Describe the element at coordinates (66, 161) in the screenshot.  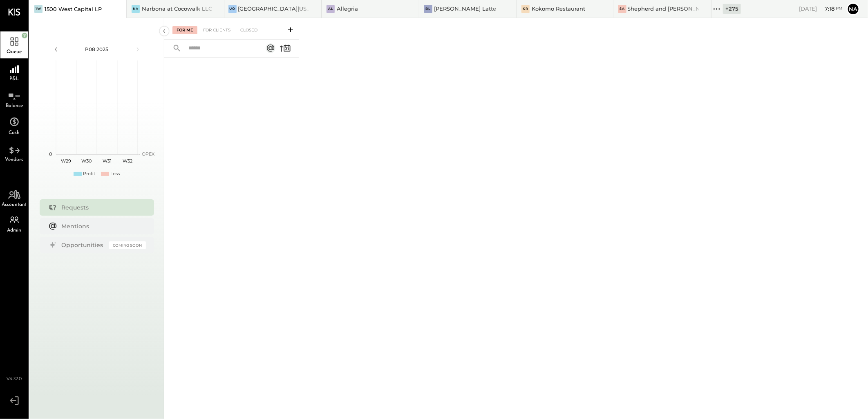
I see `text: W29` at that location.